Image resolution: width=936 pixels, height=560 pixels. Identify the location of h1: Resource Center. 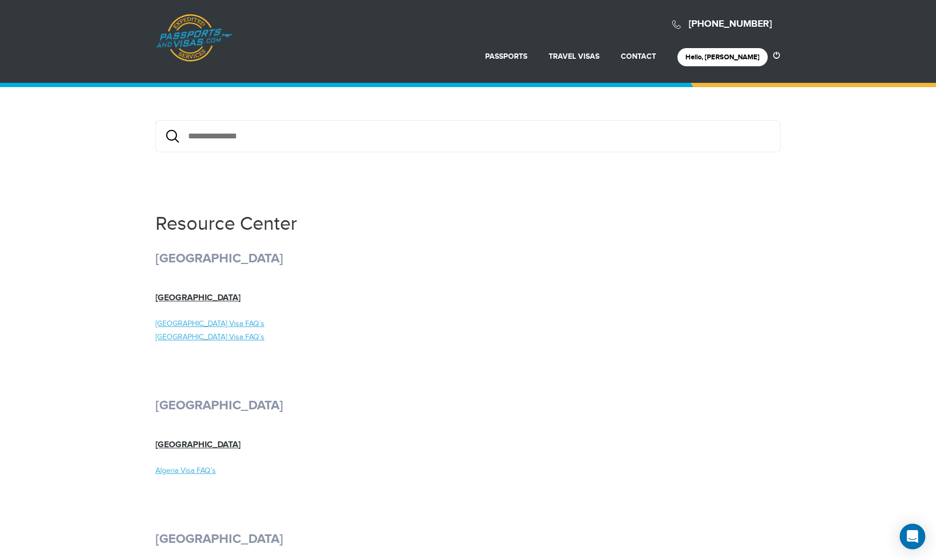
(468, 225).